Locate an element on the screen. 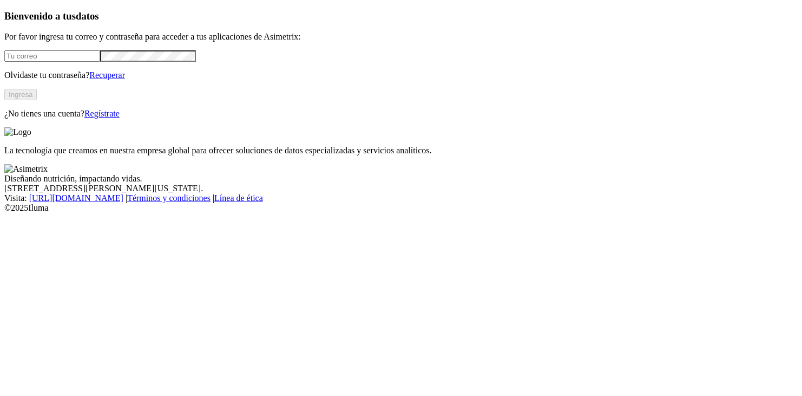 The width and height of the screenshot is (802, 396). h3: Bienvenido a tus is located at coordinates (401, 16).